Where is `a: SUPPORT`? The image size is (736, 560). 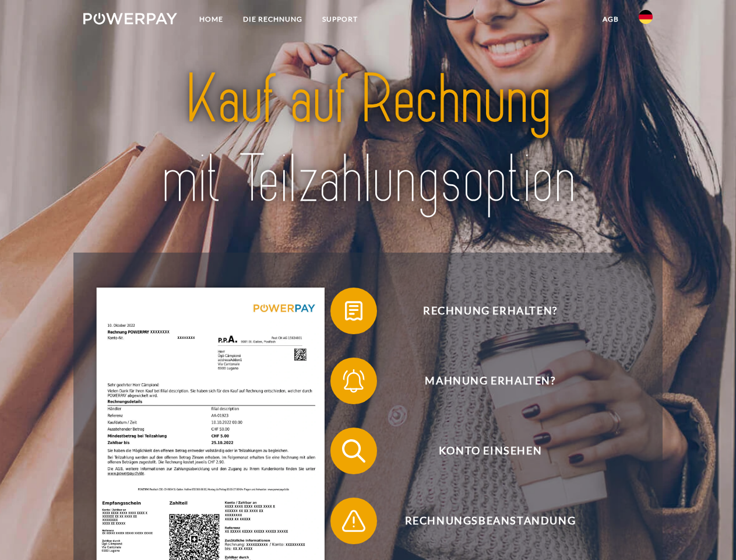 a: SUPPORT is located at coordinates (340, 20).